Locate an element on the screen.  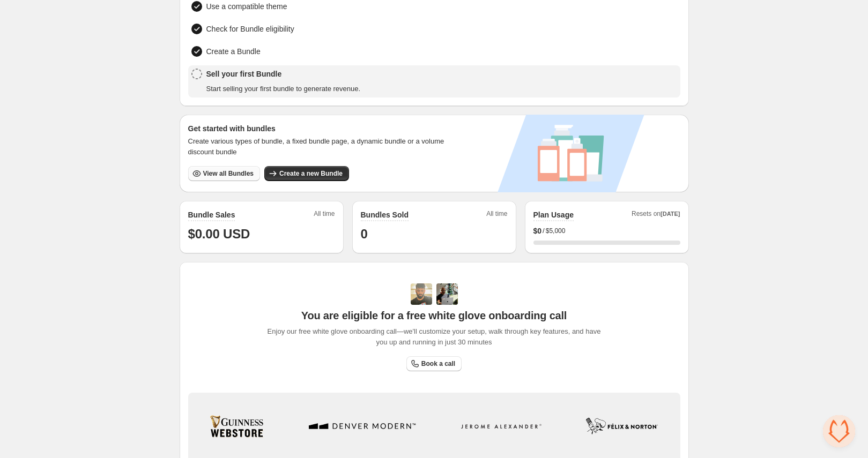
span: Create various types of bundle, a fixed bundle page, a dynamic bundle or a volume discount bundle is located at coordinates (321, 147).